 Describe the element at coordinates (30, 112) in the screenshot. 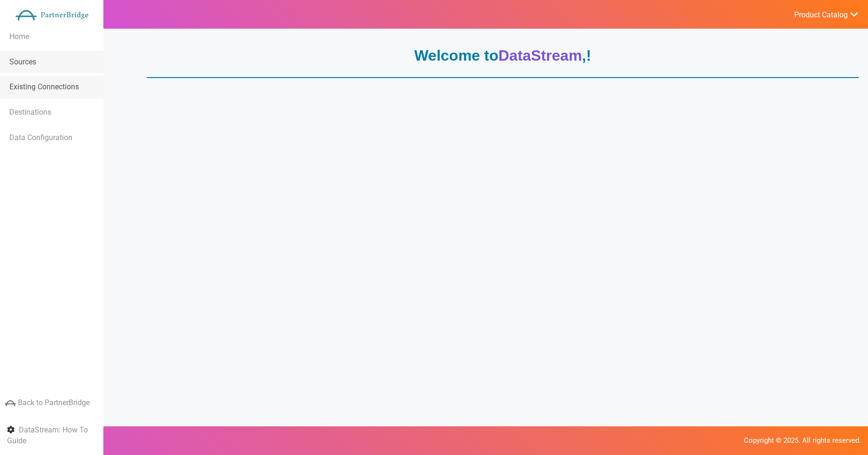

I see `span: Destinations` at that location.